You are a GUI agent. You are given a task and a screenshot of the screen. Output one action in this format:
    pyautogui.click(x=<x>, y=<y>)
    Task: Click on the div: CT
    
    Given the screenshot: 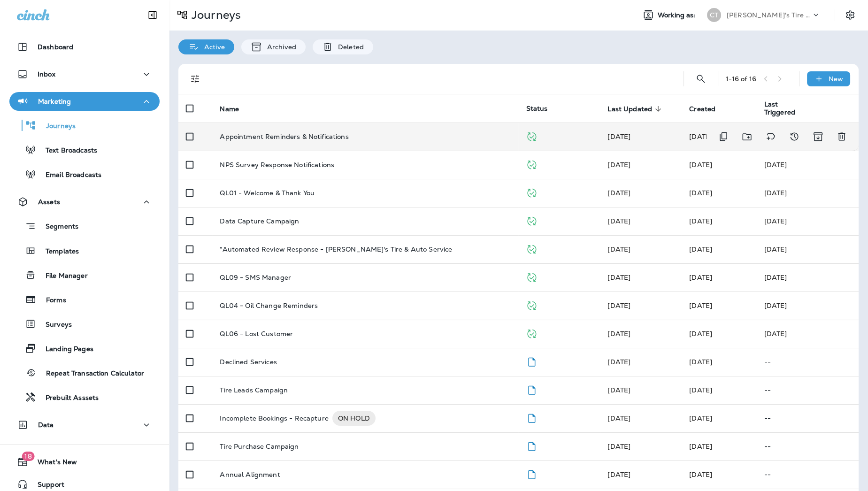 What is the action you would take?
    pyautogui.click(x=714, y=15)
    